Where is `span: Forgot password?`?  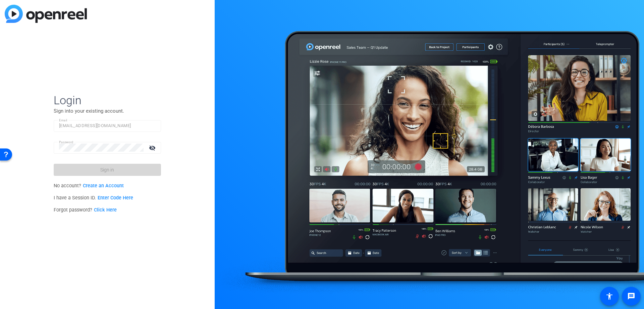 span: Forgot password? is located at coordinates (85, 210).